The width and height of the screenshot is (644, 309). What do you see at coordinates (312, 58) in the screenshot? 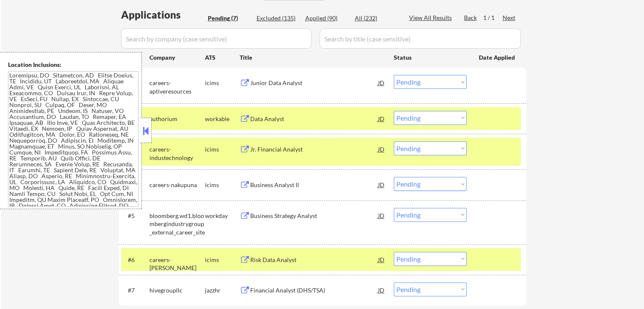
I see `div: Title` at bounding box center [312, 58].